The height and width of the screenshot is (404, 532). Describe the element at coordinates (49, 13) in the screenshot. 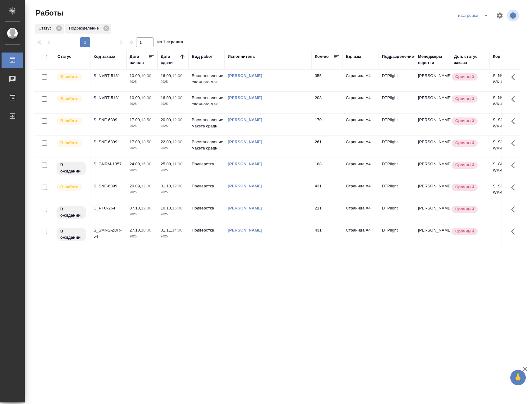

I see `span: Работы` at that location.